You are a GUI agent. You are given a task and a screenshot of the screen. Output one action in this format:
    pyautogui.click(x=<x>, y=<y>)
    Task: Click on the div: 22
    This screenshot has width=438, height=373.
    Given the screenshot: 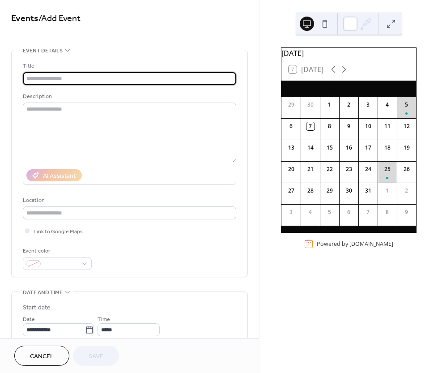 What is the action you would take?
    pyautogui.click(x=330, y=169)
    